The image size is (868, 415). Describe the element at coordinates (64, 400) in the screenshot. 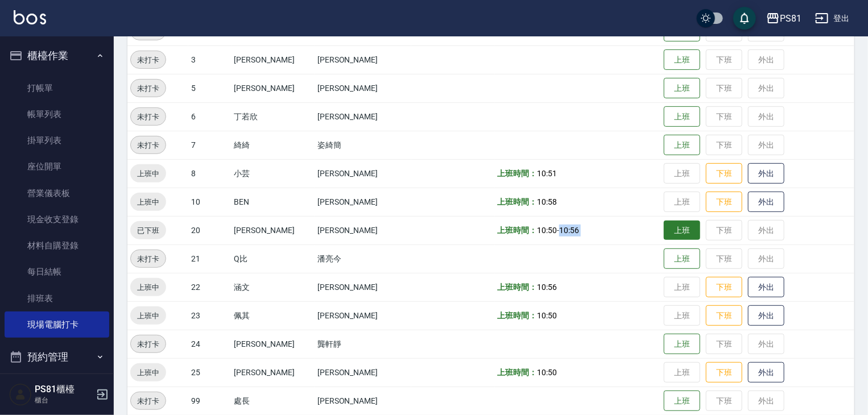

I see `p: 櫃台` at that location.